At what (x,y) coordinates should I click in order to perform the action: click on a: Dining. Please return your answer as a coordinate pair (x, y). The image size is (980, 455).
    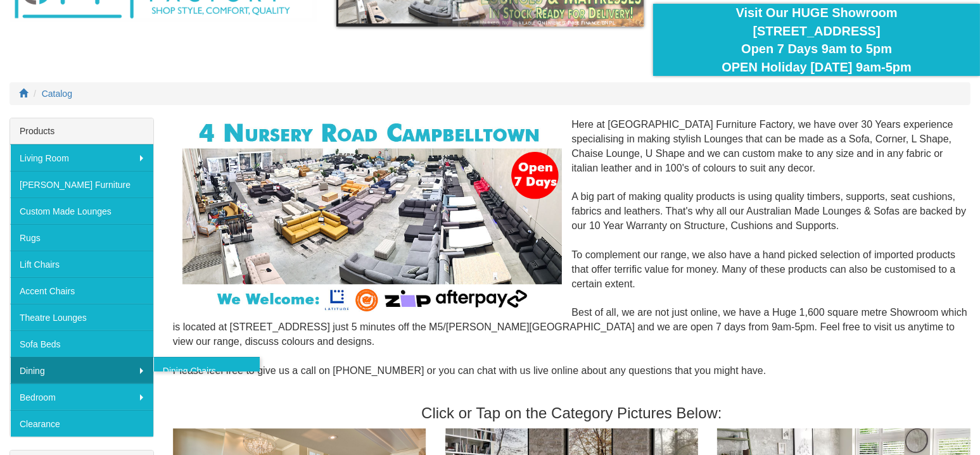
    Looking at the image, I should click on (81, 370).